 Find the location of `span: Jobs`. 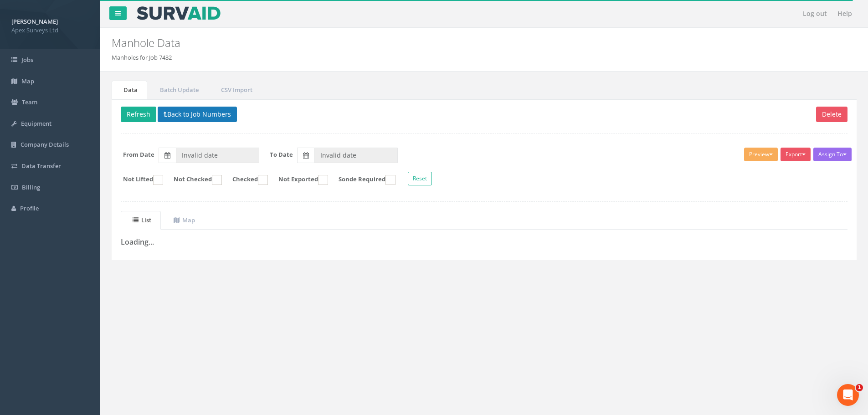

span: Jobs is located at coordinates (27, 60).